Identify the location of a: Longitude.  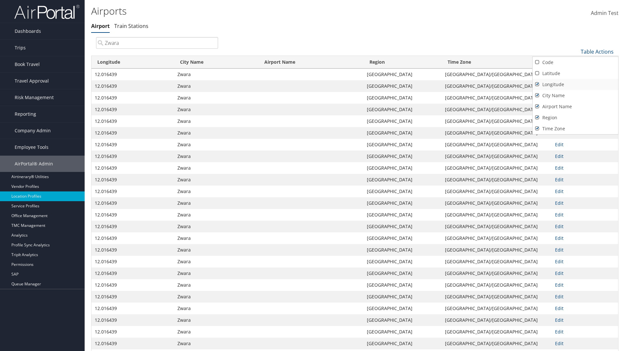
(575, 85).